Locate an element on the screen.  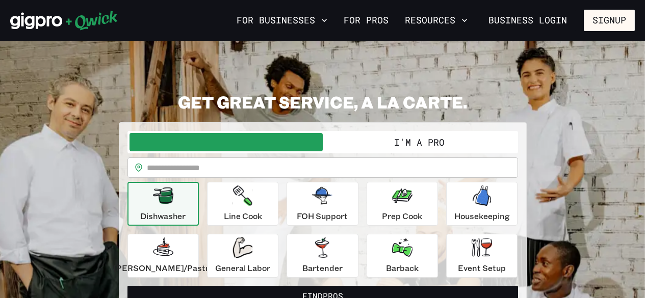
h2: GET GREAT SERVICE, A LA CARTE. is located at coordinates (323, 102).